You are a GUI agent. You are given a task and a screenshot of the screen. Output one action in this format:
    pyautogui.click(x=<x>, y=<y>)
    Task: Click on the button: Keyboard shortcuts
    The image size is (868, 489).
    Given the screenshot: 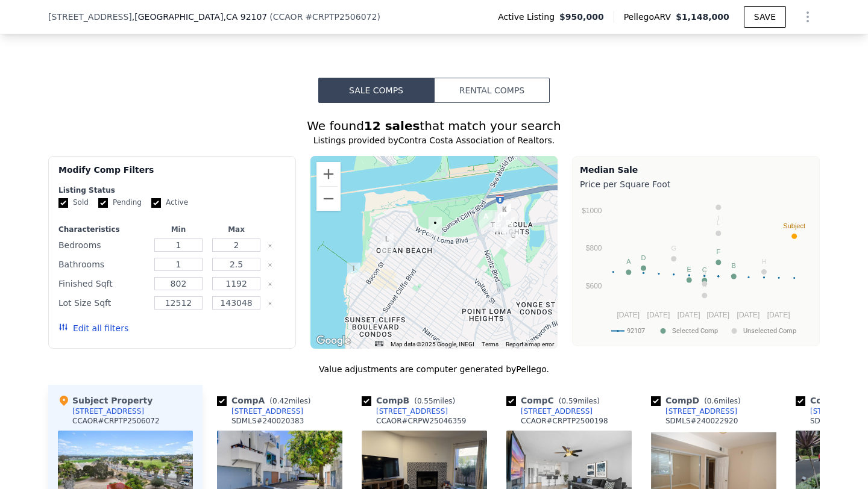 What is the action you would take?
    pyautogui.click(x=379, y=343)
    